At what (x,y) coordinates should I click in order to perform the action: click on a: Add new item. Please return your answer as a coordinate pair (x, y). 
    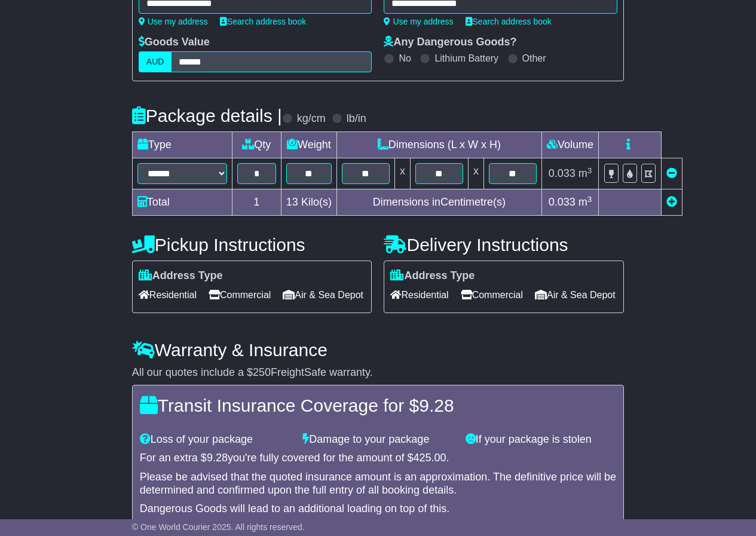
    Looking at the image, I should click on (672, 202).